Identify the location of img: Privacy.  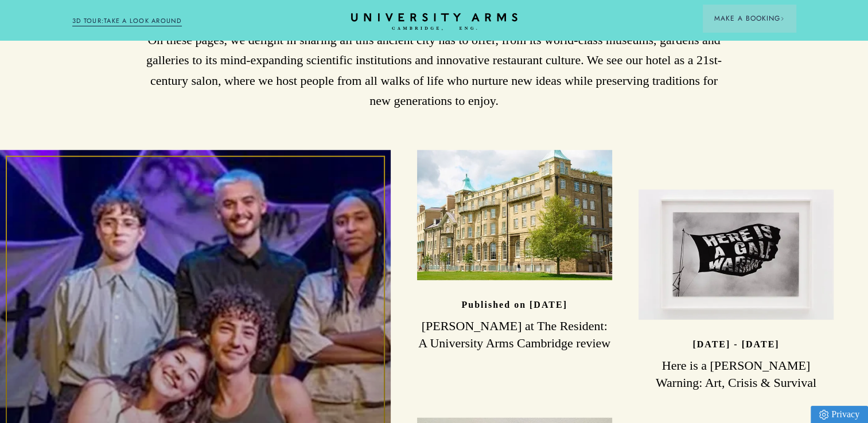
(823, 415).